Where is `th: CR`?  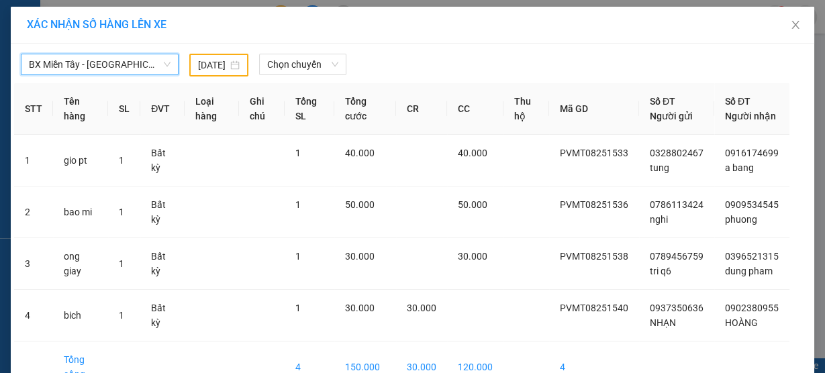
th: CR is located at coordinates (421, 109).